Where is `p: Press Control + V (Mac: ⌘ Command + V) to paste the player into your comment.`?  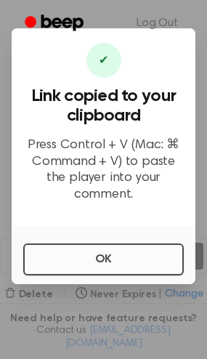
p: Press Control + V (Mac: ⌘ Command + V) to paste the player into your comment. is located at coordinates (103, 170).